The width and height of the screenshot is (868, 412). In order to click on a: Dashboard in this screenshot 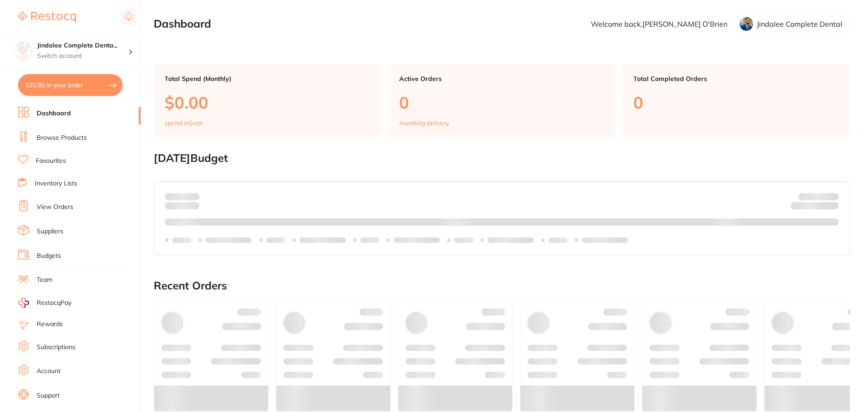, I will do `click(54, 114)`.